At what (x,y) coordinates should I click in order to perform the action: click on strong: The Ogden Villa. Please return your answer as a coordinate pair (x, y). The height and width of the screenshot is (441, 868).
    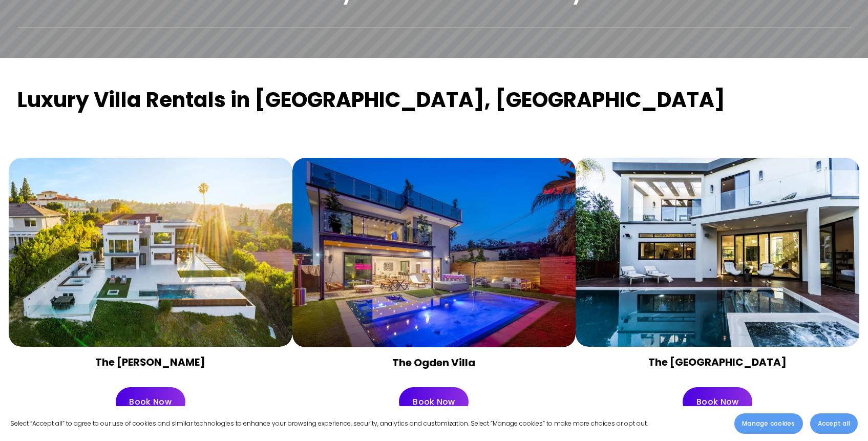
    Looking at the image, I should click on (434, 363).